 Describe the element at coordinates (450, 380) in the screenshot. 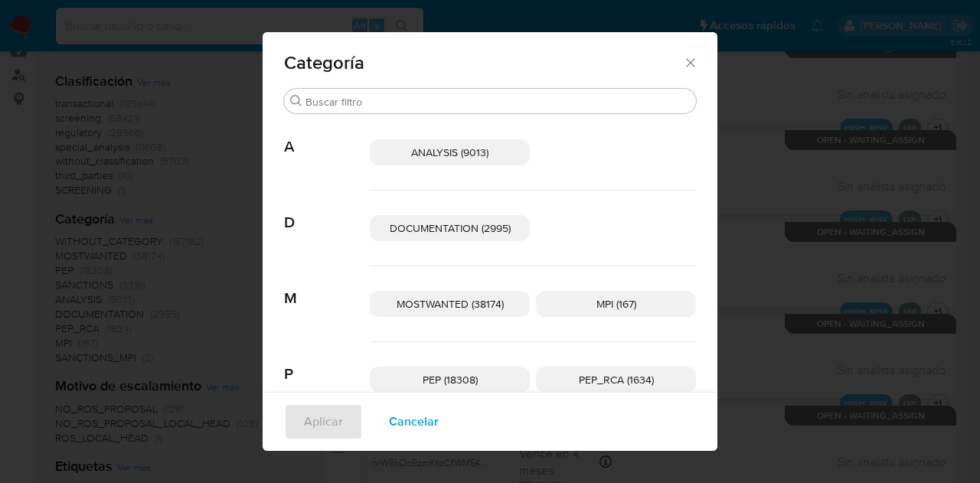

I see `span: PEP (18308)` at that location.